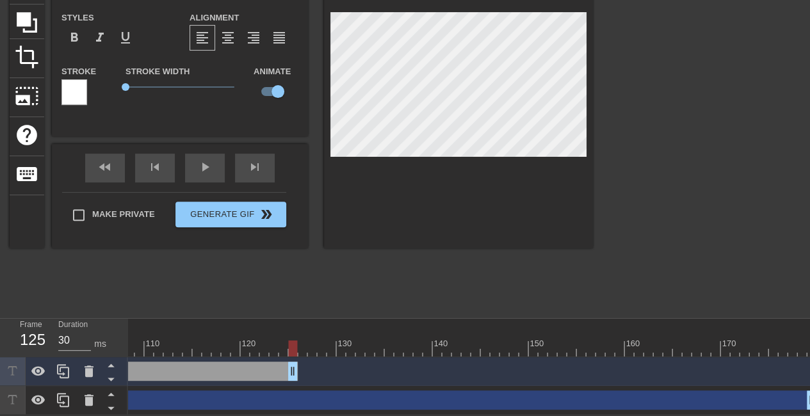  I want to click on span: skip_next, so click(255, 167).